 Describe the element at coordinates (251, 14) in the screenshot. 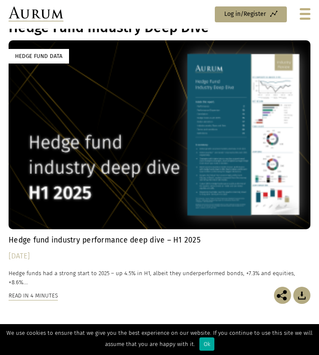

I see `a: Log in/Register` at that location.